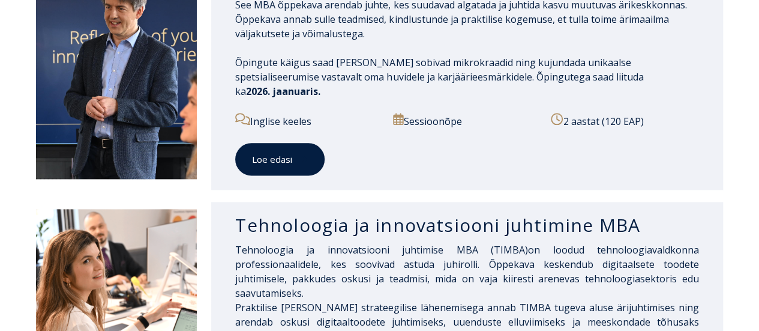 The image size is (759, 331). What do you see at coordinates (625, 121) in the screenshot?
I see `p: 2 aastat (120 EAP)` at bounding box center [625, 121].